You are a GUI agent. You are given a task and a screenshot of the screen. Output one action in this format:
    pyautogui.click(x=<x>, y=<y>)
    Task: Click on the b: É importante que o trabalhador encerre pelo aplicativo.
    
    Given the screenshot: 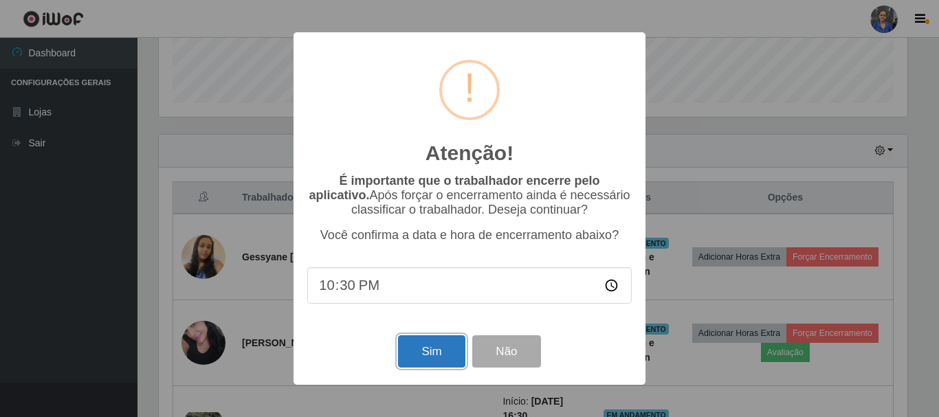 What is the action you would take?
    pyautogui.click(x=454, y=188)
    